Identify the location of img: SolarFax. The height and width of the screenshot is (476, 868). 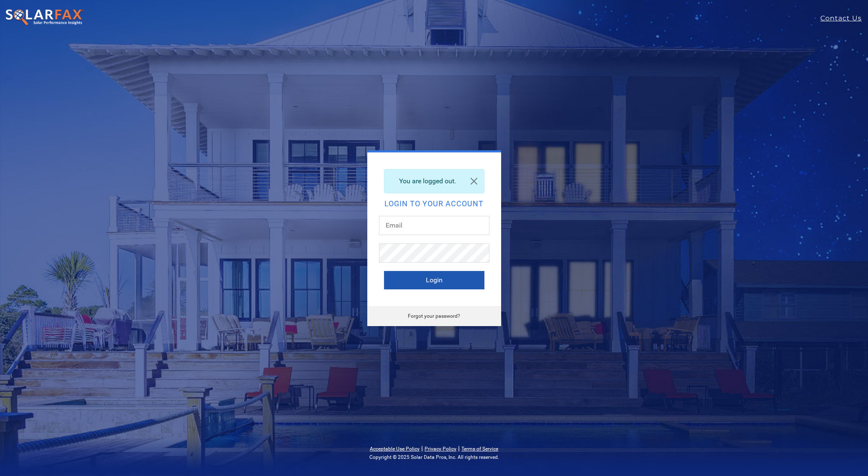
(45, 18).